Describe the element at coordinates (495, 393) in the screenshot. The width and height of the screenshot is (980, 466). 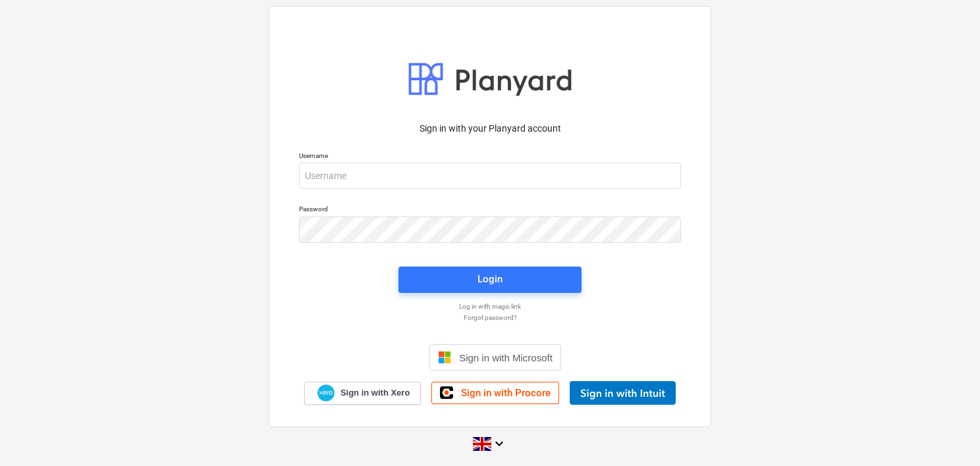
I see `a: Sign in with Procore` at that location.